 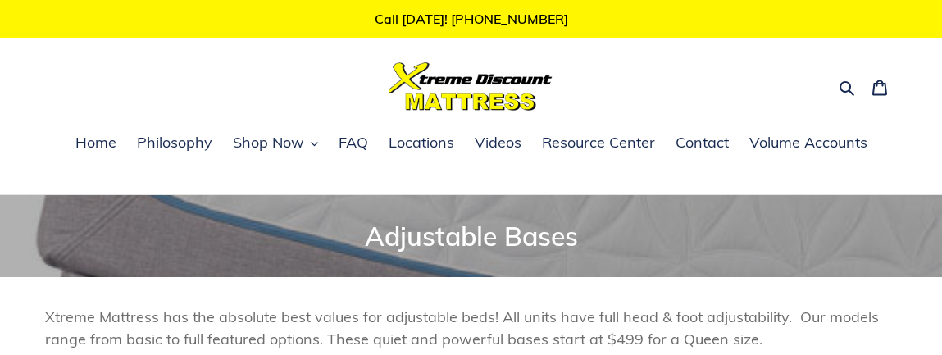 What do you see at coordinates (175, 144) in the screenshot?
I see `a: Philosophy` at bounding box center [175, 144].